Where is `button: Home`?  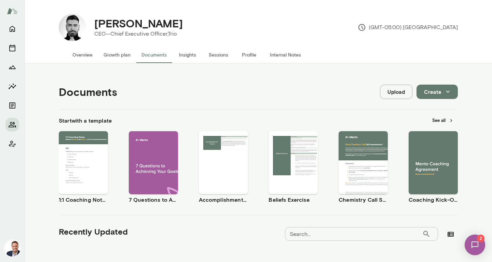 button: Home is located at coordinates (12, 29).